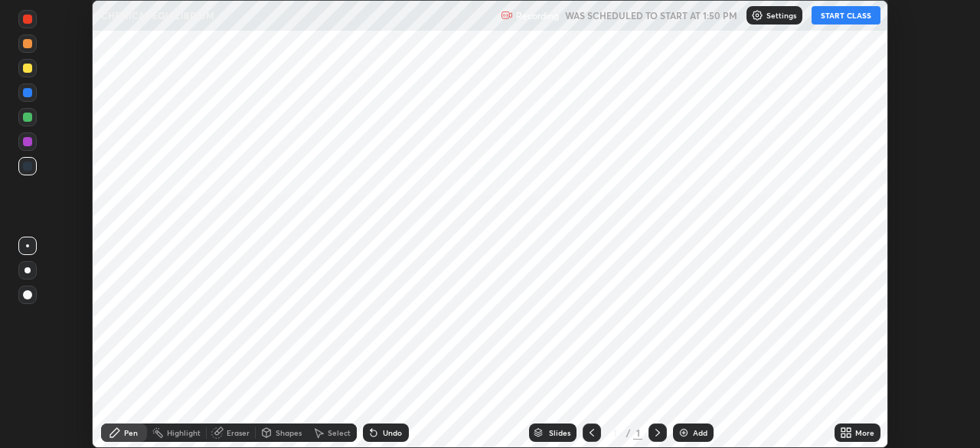 The image size is (980, 448). What do you see at coordinates (757, 15) in the screenshot?
I see `img: class-settings-icons` at bounding box center [757, 15].